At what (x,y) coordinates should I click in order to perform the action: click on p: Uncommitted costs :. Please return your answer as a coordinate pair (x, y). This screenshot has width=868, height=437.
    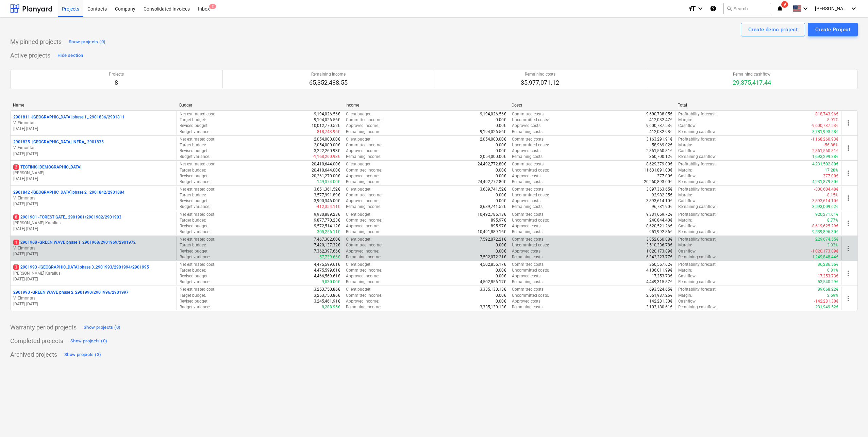
    Looking at the image, I should click on (530, 245).